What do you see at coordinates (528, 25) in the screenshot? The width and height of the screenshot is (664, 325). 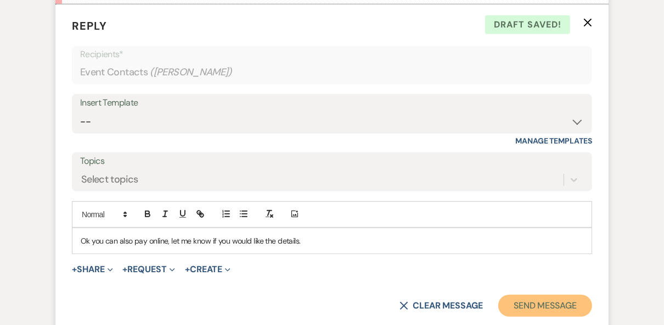 I see `span: Draft saved!` at bounding box center [528, 25].